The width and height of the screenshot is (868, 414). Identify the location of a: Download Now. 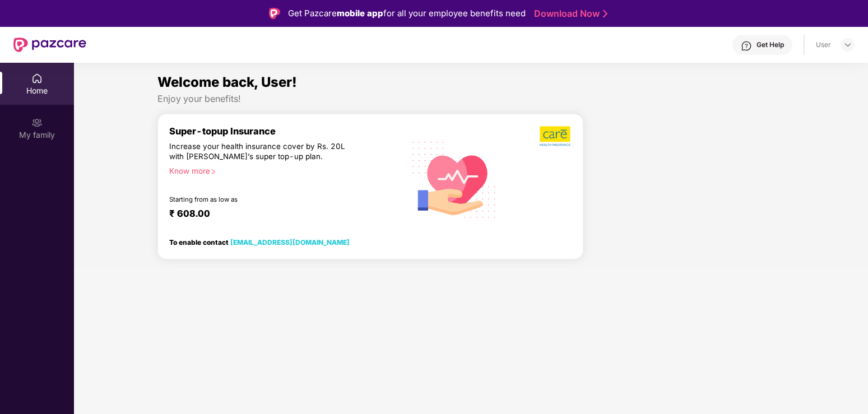
(569, 13).